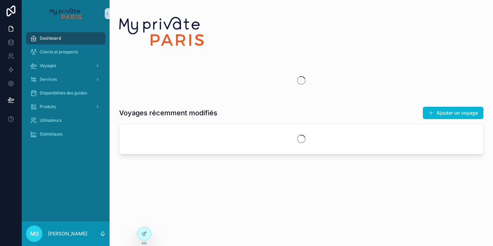 This screenshot has height=246, width=493. I want to click on a: Statistiques, so click(66, 134).